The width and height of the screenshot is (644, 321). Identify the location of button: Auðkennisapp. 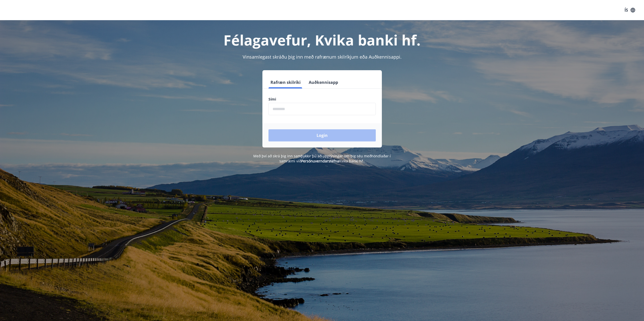
(324, 82).